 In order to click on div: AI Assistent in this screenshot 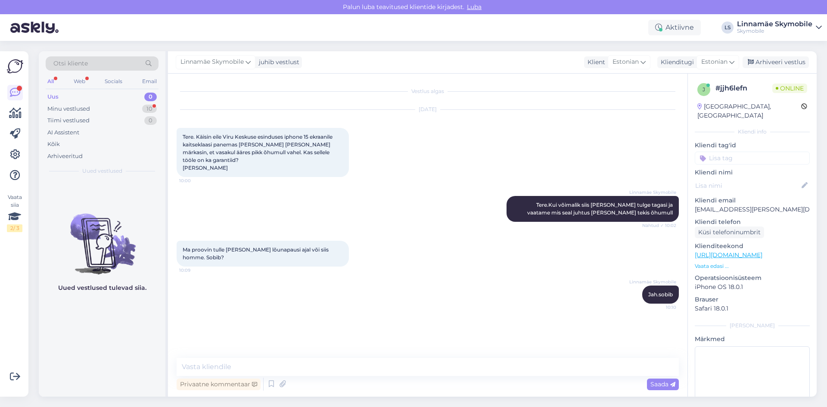, I will do `click(63, 133)`.